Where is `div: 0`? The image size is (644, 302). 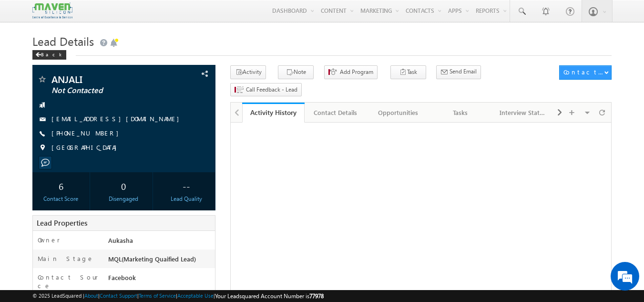 div: 0 is located at coordinates (124, 185).